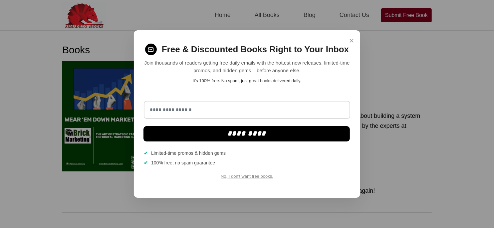  Describe the element at coordinates (247, 176) in the screenshot. I see `a: No, I don't want free books.` at that location.